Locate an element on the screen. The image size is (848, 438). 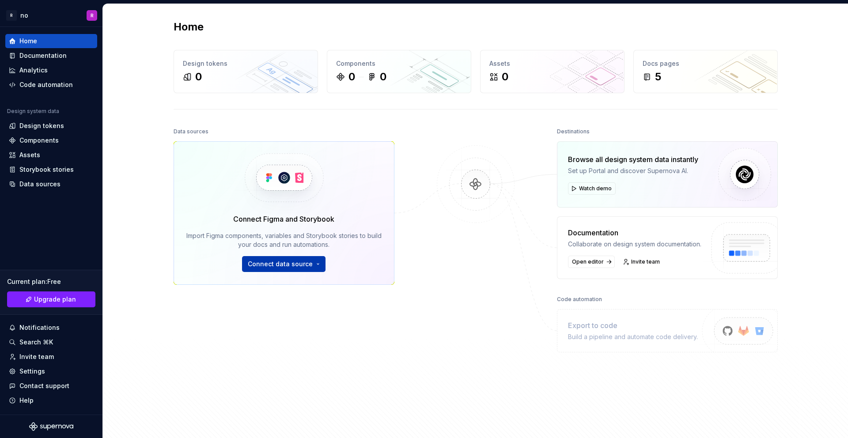
div: Invite team is located at coordinates (37, 357).